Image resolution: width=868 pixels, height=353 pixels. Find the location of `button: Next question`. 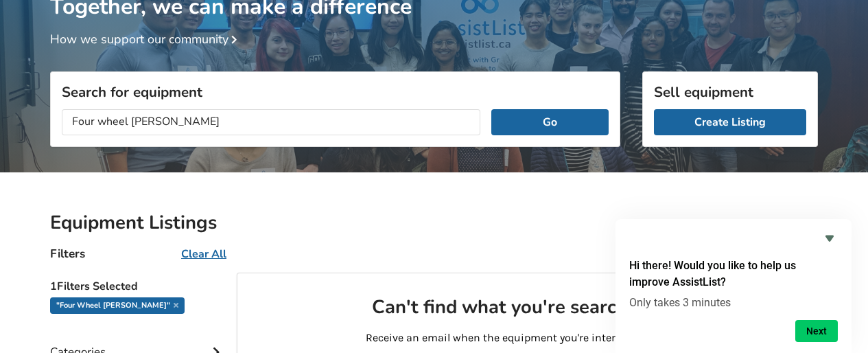

button: Next question is located at coordinates (816, 331).